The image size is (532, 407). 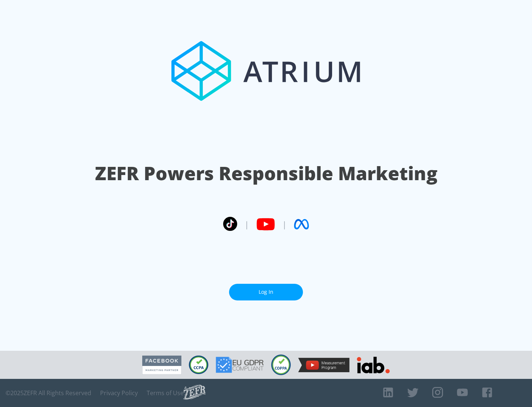 I want to click on h1: ZEFR Powers Responsible Marketing, so click(x=266, y=173).